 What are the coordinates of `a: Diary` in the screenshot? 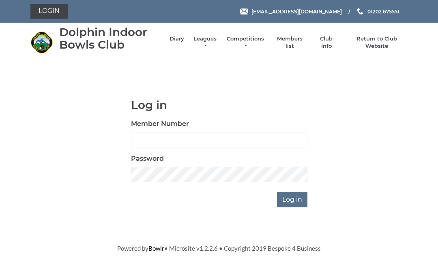 It's located at (177, 39).